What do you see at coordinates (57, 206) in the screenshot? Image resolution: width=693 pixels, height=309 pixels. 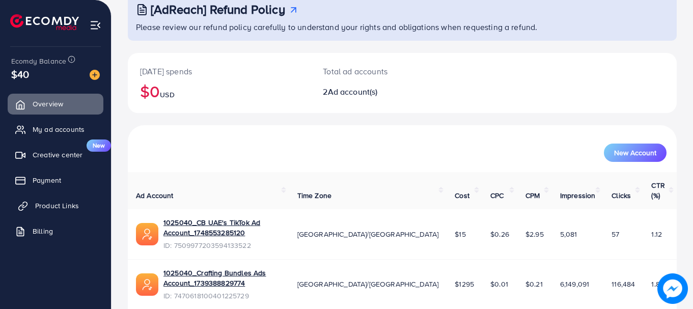 I see `span: Product Links` at bounding box center [57, 206].